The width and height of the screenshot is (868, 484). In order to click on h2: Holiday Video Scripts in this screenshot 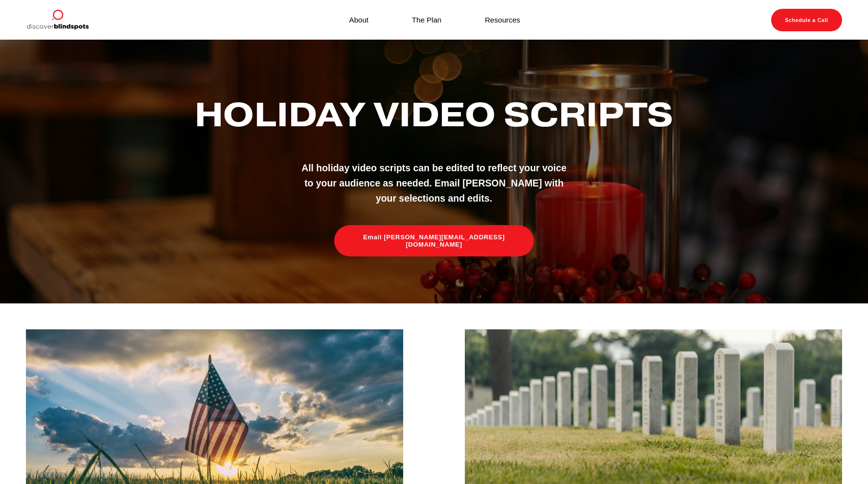, I will do `click(434, 115)`.